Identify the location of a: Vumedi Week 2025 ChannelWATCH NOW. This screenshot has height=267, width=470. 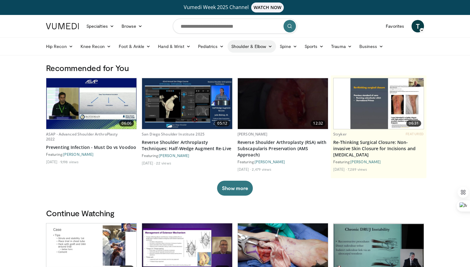
(235, 7).